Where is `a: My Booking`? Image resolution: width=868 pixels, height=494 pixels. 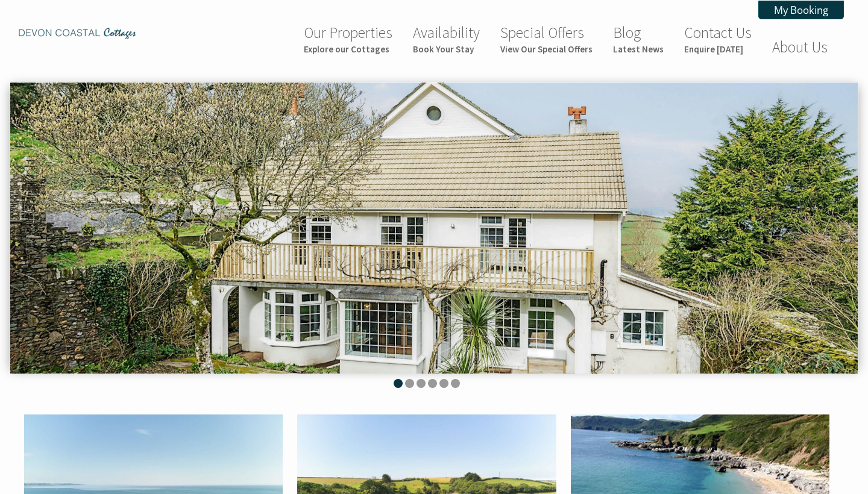 a: My Booking is located at coordinates (802, 10).